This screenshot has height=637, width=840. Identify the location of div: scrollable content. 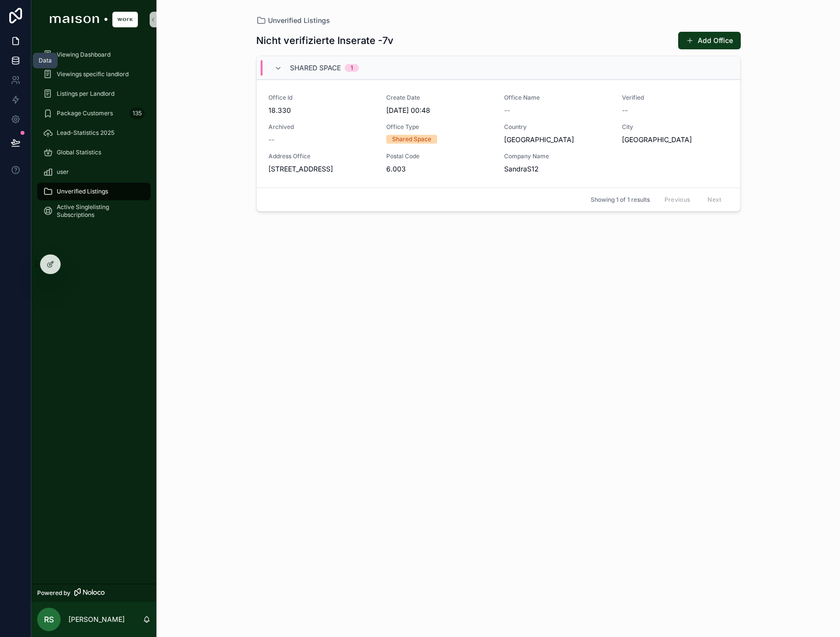
(94, 136).